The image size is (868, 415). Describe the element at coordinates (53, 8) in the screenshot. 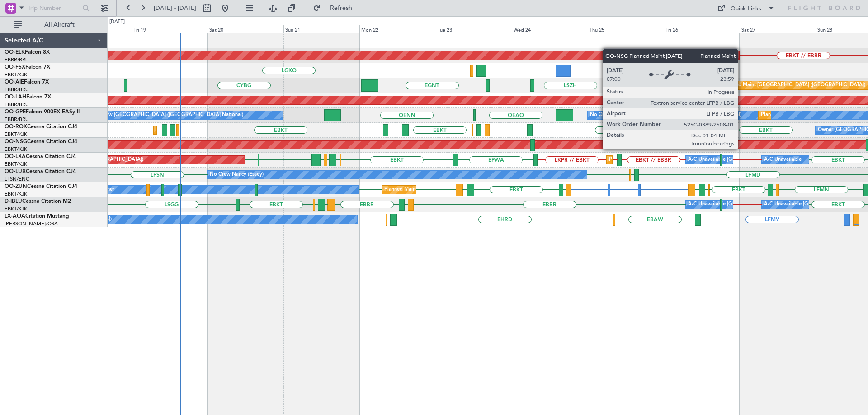

I see `input: Trip Number` at that location.